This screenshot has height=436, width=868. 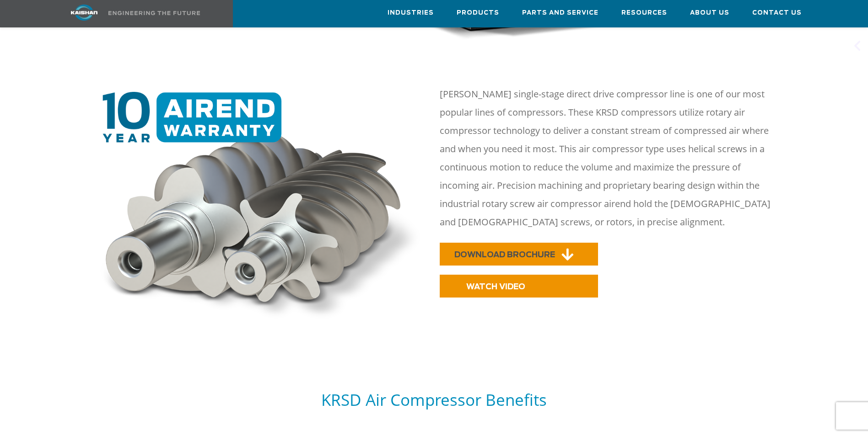 What do you see at coordinates (411, 13) in the screenshot?
I see `span: Industries` at bounding box center [411, 13].